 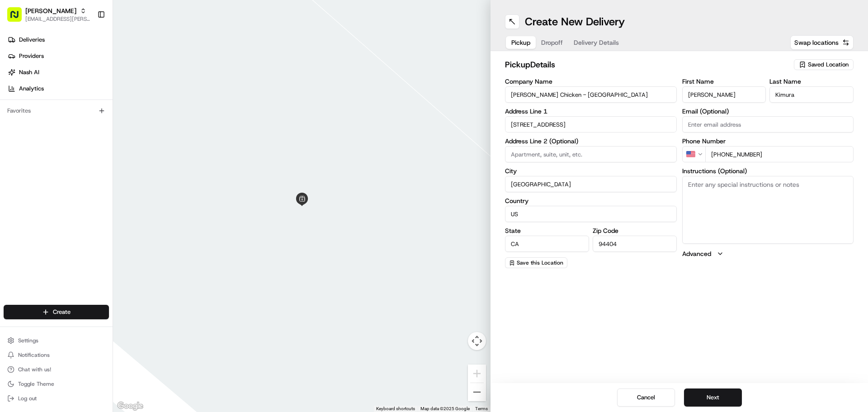 I want to click on span: Knowledge Base, so click(x=43, y=207).